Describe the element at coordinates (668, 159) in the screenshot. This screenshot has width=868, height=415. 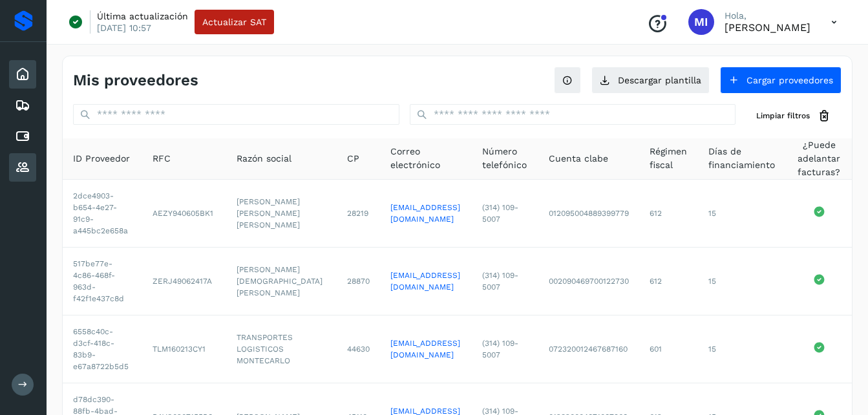
I see `span: Régimen fiscal` at that location.